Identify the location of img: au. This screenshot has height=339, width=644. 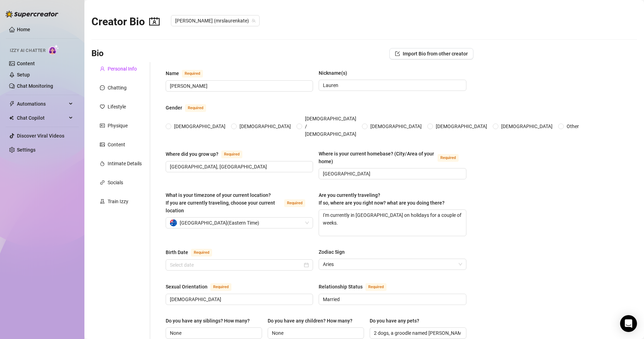
(173, 223).